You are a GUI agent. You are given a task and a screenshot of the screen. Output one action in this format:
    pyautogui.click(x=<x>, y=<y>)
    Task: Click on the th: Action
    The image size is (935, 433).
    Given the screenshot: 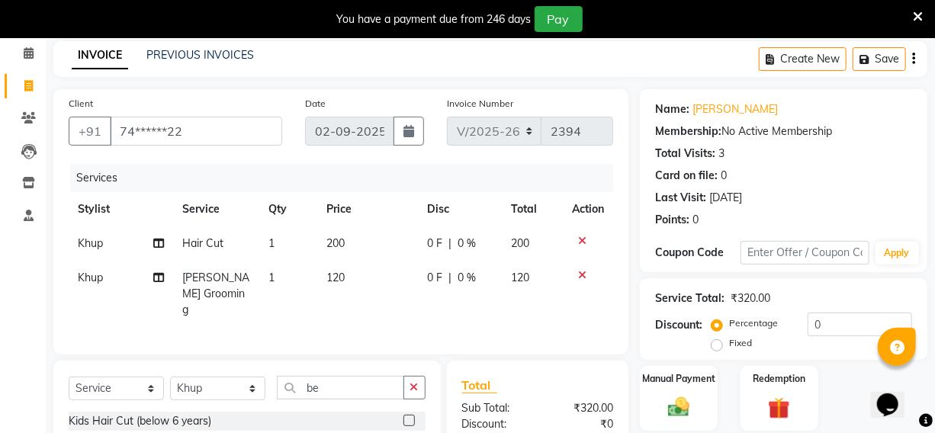 What is the action you would take?
    pyautogui.click(x=588, y=209)
    